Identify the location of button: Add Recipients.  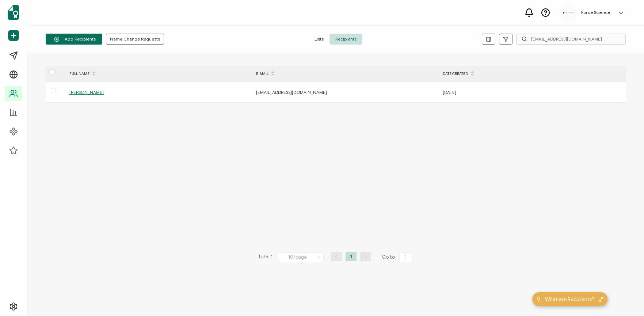
(74, 39).